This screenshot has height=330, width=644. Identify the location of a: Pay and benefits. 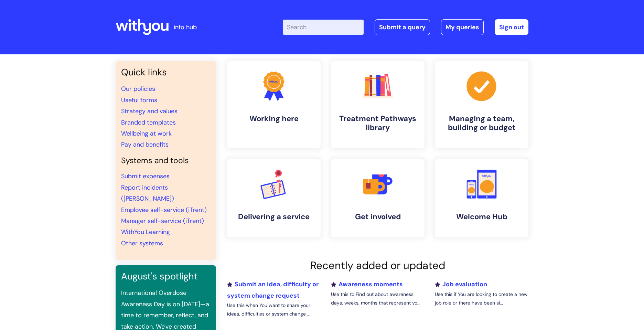
(145, 145).